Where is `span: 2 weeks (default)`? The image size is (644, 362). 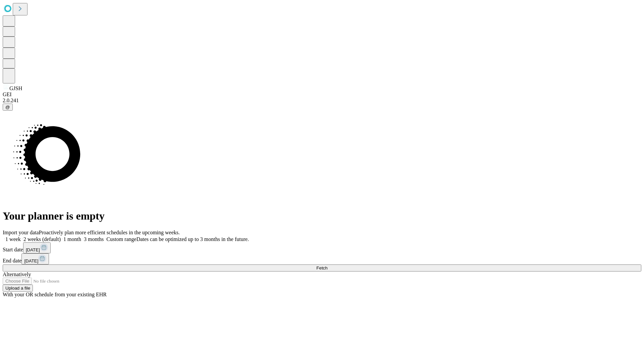
span: 2 weeks (default) is located at coordinates (42, 239).